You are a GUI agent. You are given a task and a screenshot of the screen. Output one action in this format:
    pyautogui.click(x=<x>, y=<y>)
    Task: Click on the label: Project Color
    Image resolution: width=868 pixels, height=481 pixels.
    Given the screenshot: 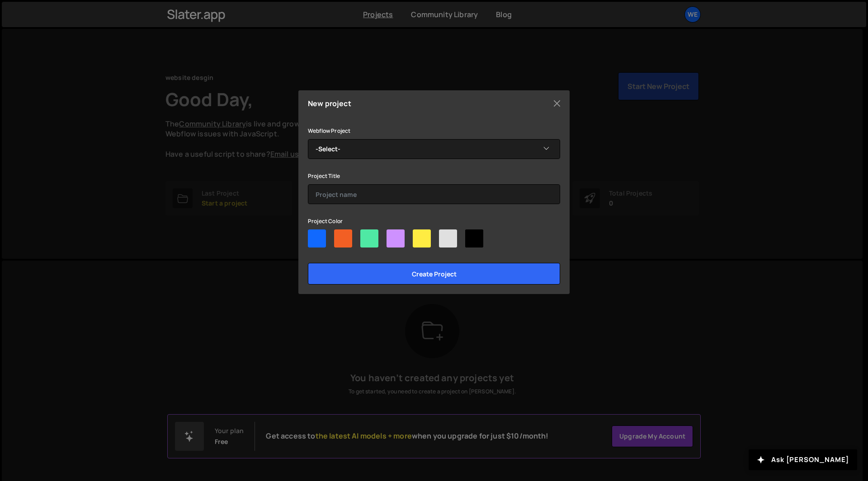 What is the action you would take?
    pyautogui.click(x=325, y=221)
    